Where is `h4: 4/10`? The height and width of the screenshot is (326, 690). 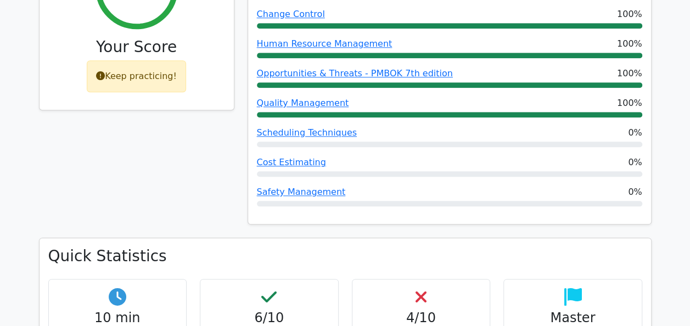 h4: 4/10 is located at coordinates (421, 318).